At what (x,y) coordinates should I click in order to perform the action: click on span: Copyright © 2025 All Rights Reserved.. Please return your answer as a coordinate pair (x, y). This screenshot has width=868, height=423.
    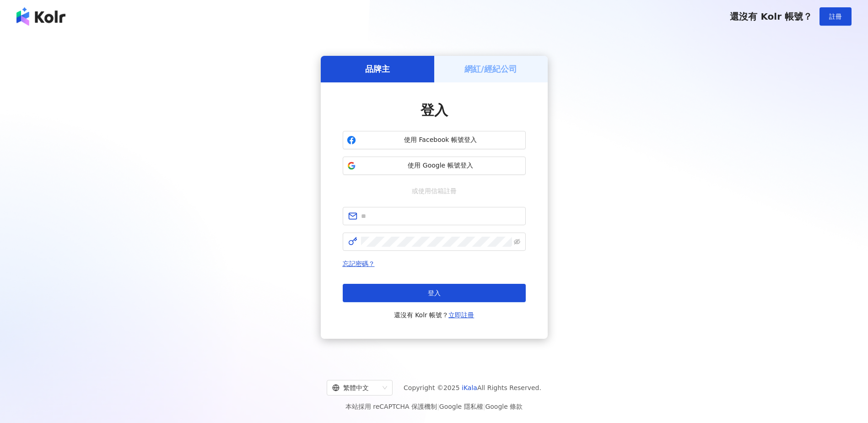
    Looking at the image, I should click on (472, 388).